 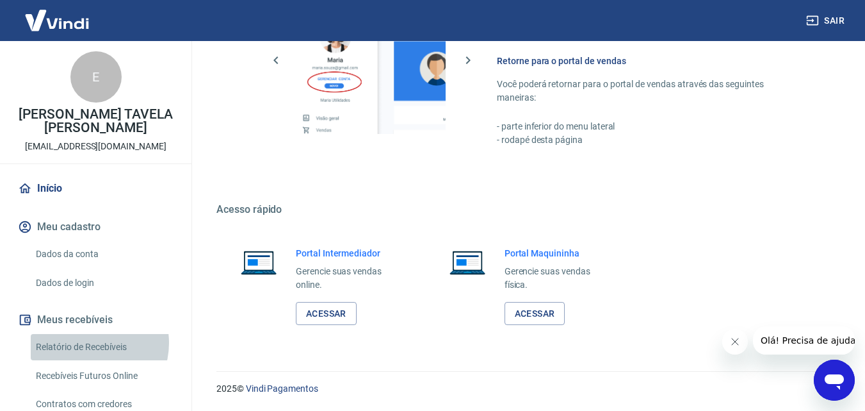 What do you see at coordinates (558, 253) in the screenshot?
I see `h6: Portal Maquininha` at bounding box center [558, 253].